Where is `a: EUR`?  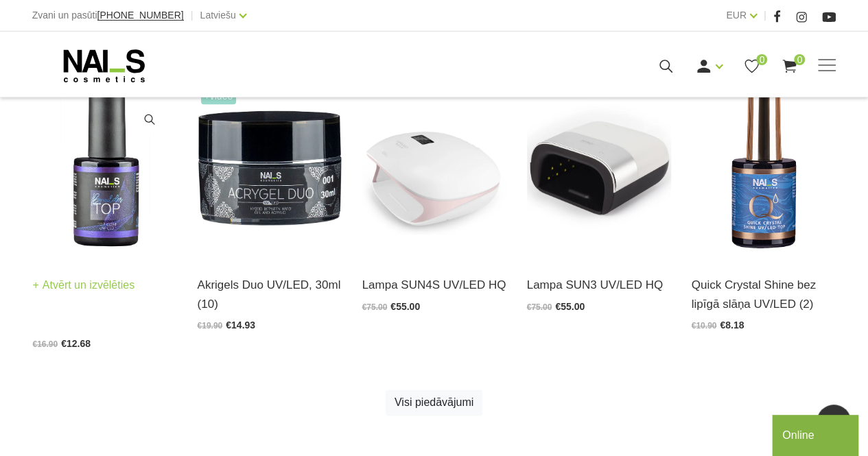
a: EUR is located at coordinates (736, 15).